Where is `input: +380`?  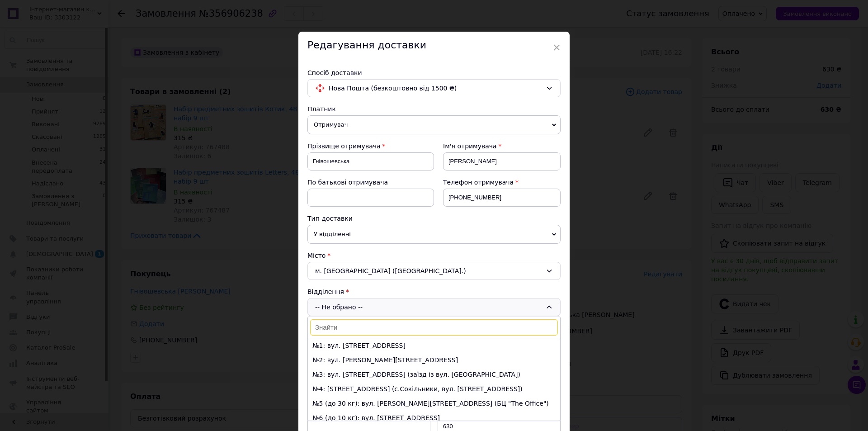 input: +380 is located at coordinates (502, 197).